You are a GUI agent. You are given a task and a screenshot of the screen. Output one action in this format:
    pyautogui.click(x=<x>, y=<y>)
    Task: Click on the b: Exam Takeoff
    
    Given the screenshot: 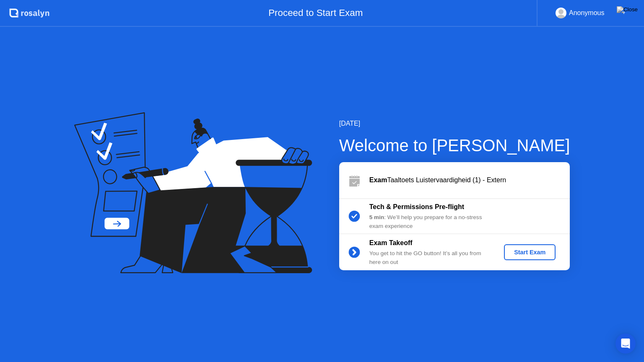 What is the action you would take?
    pyautogui.click(x=390, y=243)
    